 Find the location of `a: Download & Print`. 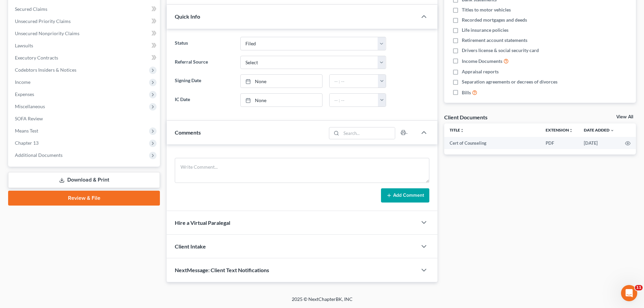

a: Download & Print is located at coordinates (84, 180).